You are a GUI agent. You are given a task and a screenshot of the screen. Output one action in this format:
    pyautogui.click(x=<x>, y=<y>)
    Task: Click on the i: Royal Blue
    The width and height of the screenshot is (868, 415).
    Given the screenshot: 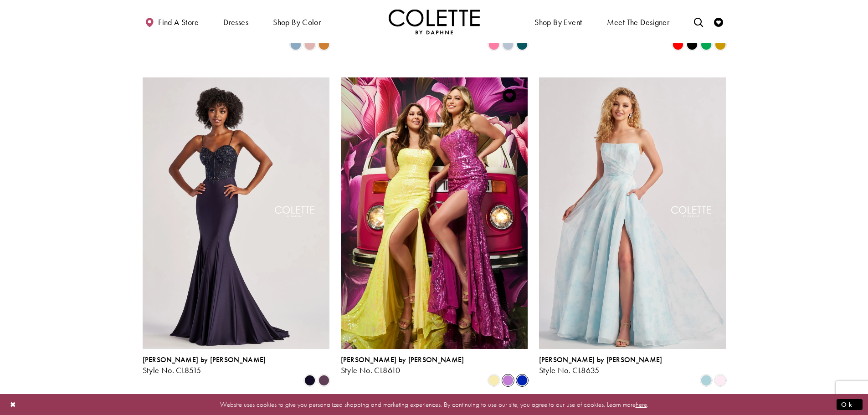 What is the action you would take?
    pyautogui.click(x=522, y=380)
    